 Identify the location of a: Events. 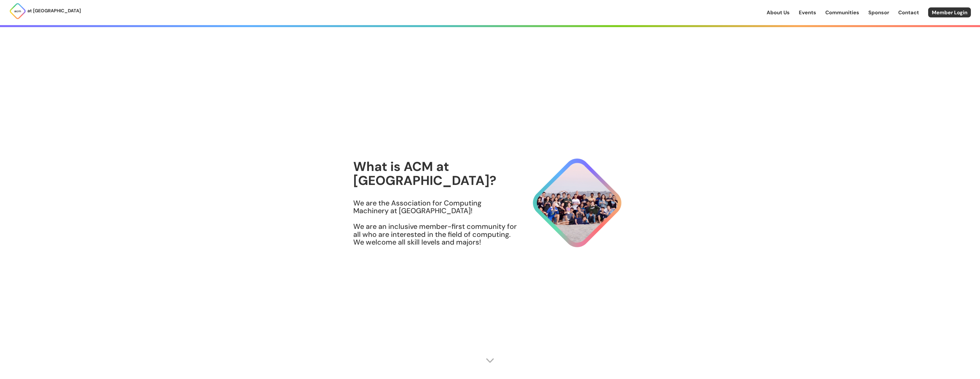
(808, 12).